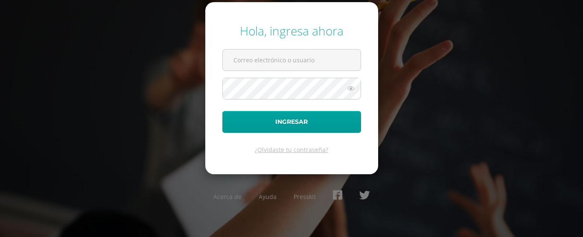 This screenshot has height=237, width=583. I want to click on a: Presskit, so click(305, 196).